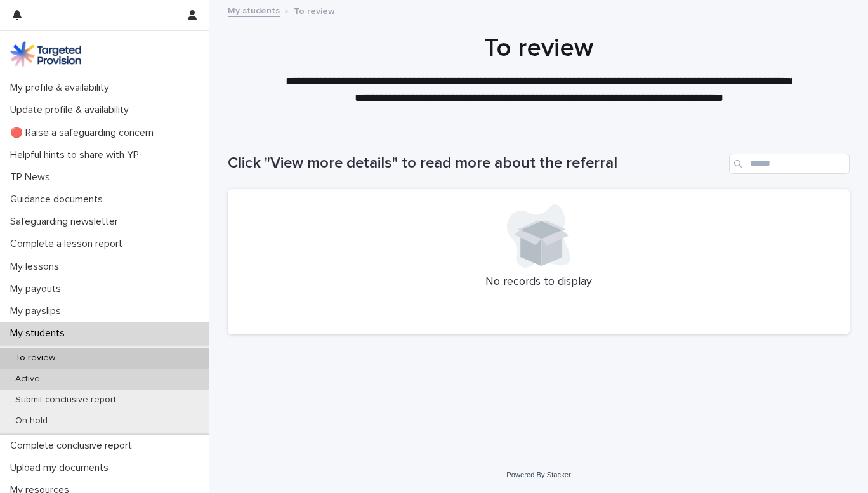  Describe the element at coordinates (40, 333) in the screenshot. I see `p: My students` at that location.